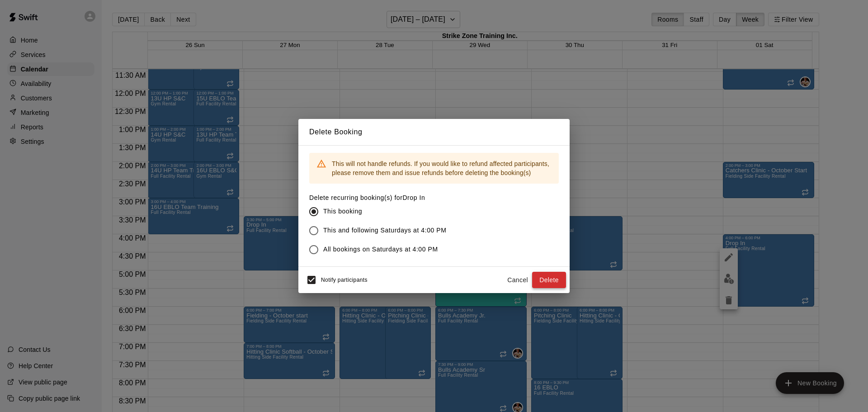 The height and width of the screenshot is (412, 868). Describe the element at coordinates (381, 198) in the screenshot. I see `label: Delete recurring booking(s) for Drop In` at that location.